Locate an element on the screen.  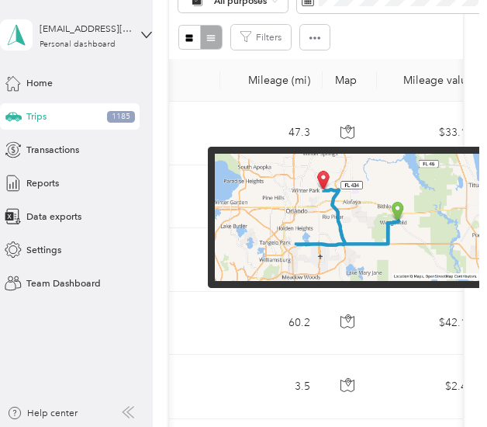
span: Data exports is located at coordinates (54, 217).